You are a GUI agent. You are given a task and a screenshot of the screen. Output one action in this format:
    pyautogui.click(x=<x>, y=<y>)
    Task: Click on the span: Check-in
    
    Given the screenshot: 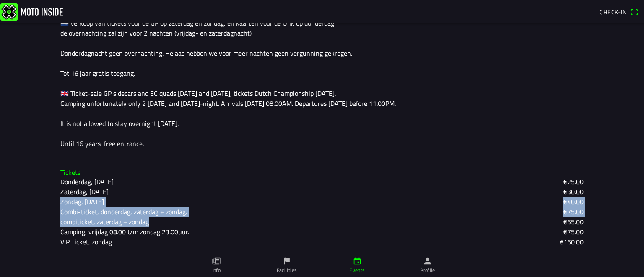 What is the action you would take?
    pyautogui.click(x=613, y=12)
    